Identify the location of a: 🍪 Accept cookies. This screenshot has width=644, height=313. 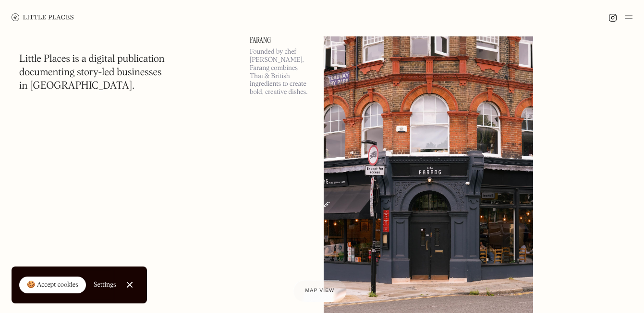
(53, 285).